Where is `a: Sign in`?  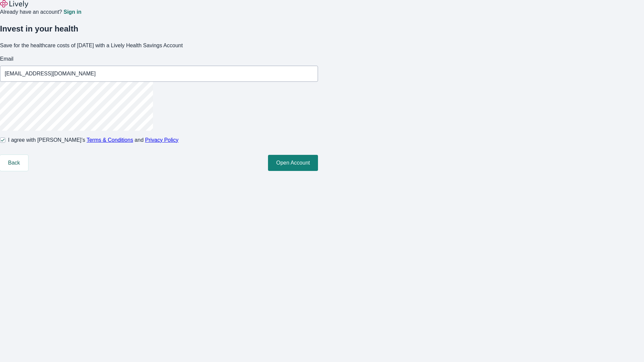 a: Sign in is located at coordinates (72, 12).